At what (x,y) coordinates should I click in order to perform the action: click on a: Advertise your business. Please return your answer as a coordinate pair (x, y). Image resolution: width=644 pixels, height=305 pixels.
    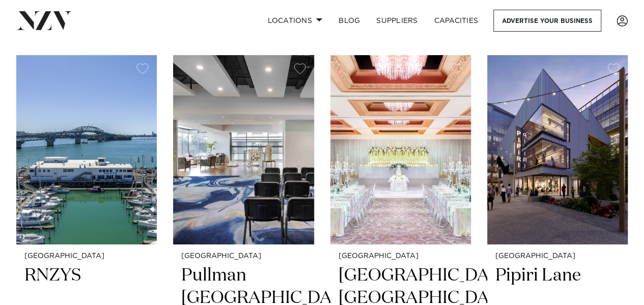
    Looking at the image, I should click on (547, 21).